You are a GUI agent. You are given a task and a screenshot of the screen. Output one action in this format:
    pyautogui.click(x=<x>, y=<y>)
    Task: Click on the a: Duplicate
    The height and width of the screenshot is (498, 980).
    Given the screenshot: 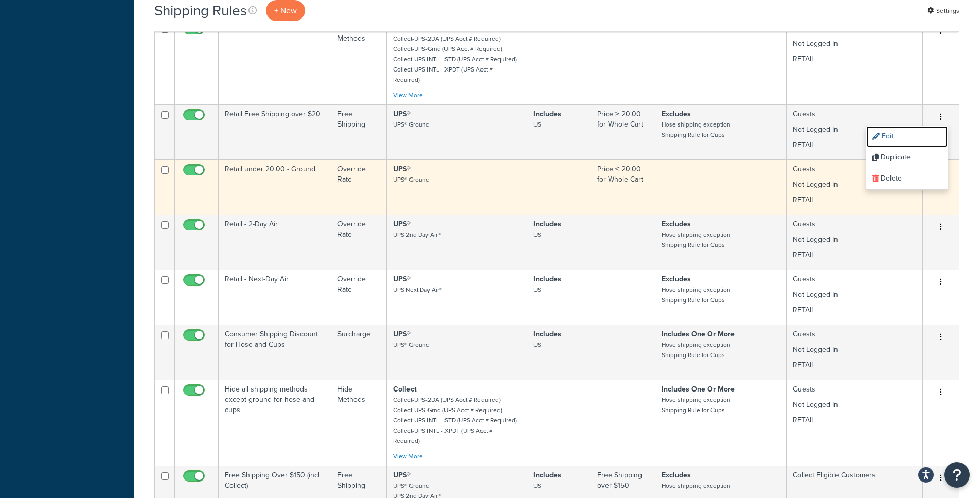 What is the action you would take?
    pyautogui.click(x=907, y=158)
    